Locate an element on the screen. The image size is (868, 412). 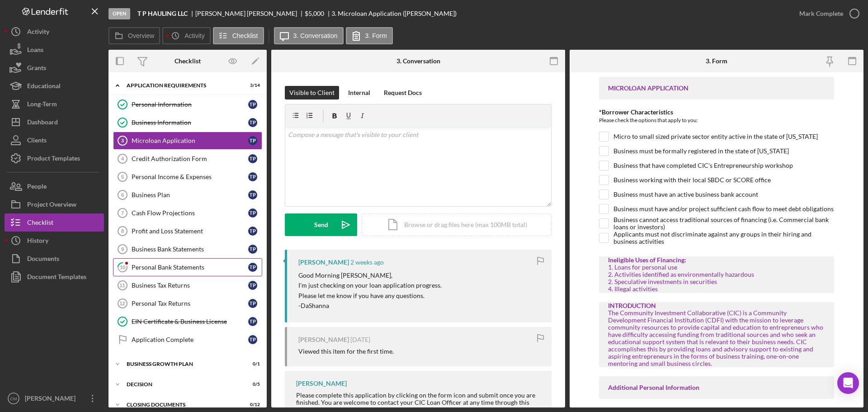
button: Overview is located at coordinates (135, 35).